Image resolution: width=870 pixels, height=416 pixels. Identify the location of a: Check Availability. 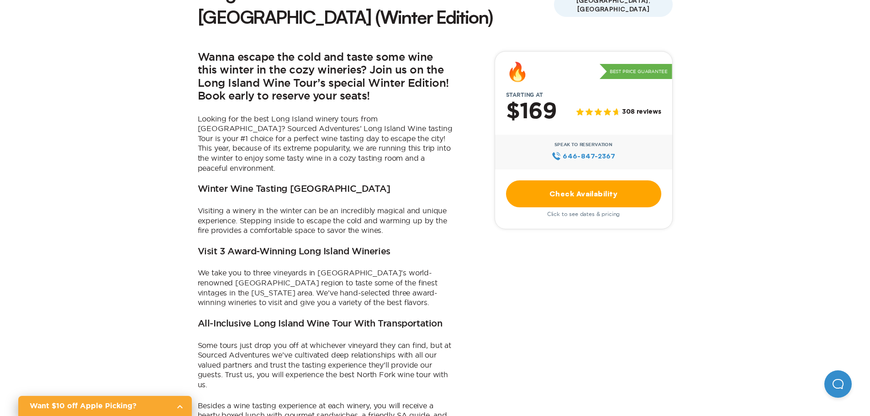
(584, 194).